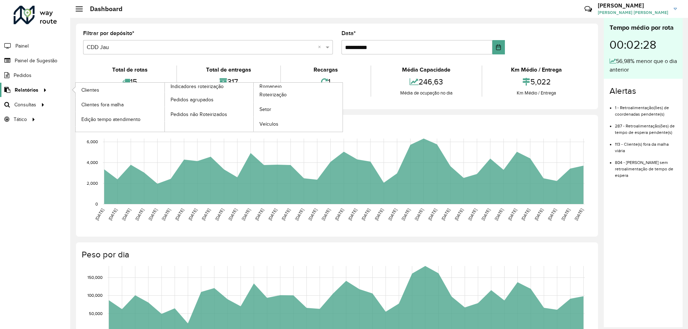 This screenshot has height=329, width=688. I want to click on a: Roteirização, so click(298, 95).